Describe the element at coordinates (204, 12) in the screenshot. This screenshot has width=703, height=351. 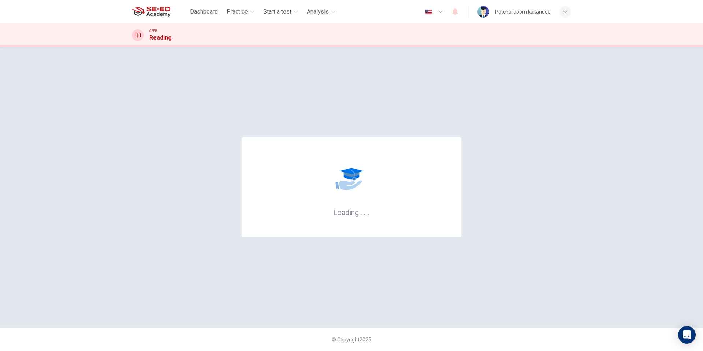
I see `span: Dashboard` at that location.